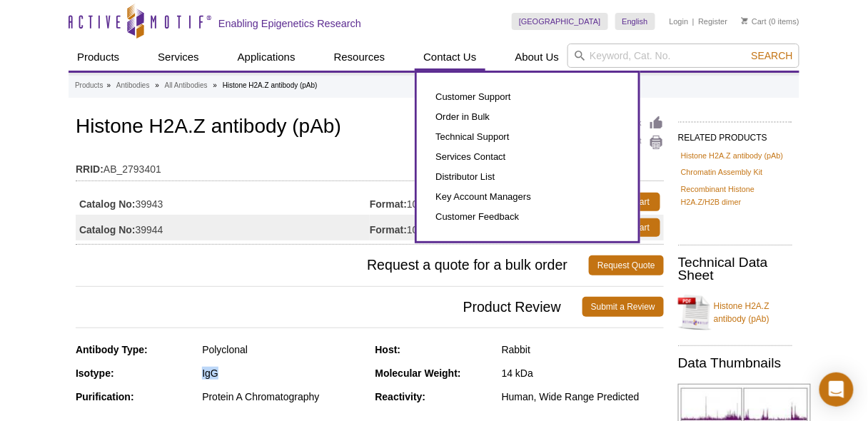  Describe the element at coordinates (537, 57) in the screenshot. I see `a: About Us` at that location.